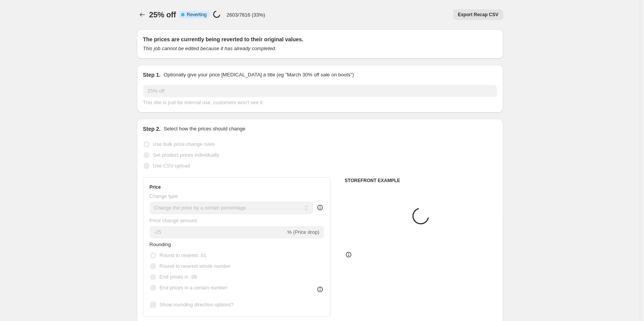 The width and height of the screenshot is (644, 321). What do you see at coordinates (173, 220) in the screenshot?
I see `span: Price change amount` at bounding box center [173, 220].